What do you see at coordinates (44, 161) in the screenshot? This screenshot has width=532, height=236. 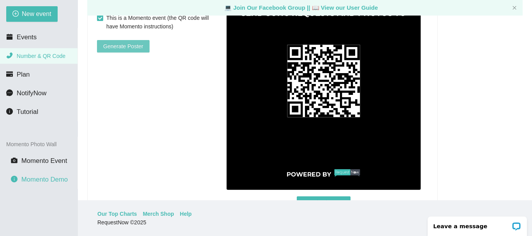 I see `span: Momento Event` at bounding box center [44, 161].